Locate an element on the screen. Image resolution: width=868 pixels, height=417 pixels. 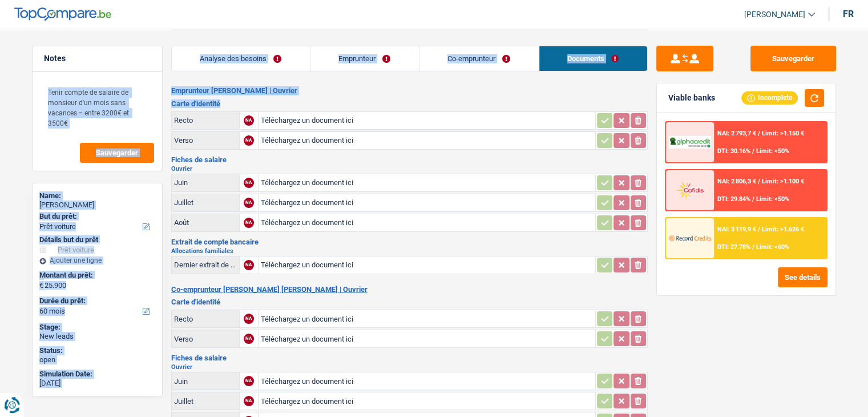
button: See details is located at coordinates (803, 277).